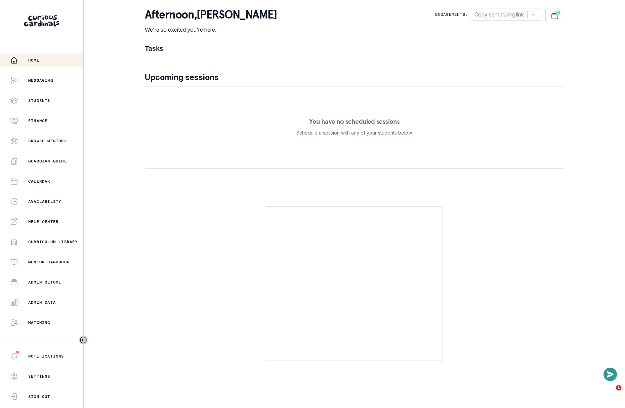  Describe the element at coordinates (43, 222) in the screenshot. I see `p: Help Center` at that location.